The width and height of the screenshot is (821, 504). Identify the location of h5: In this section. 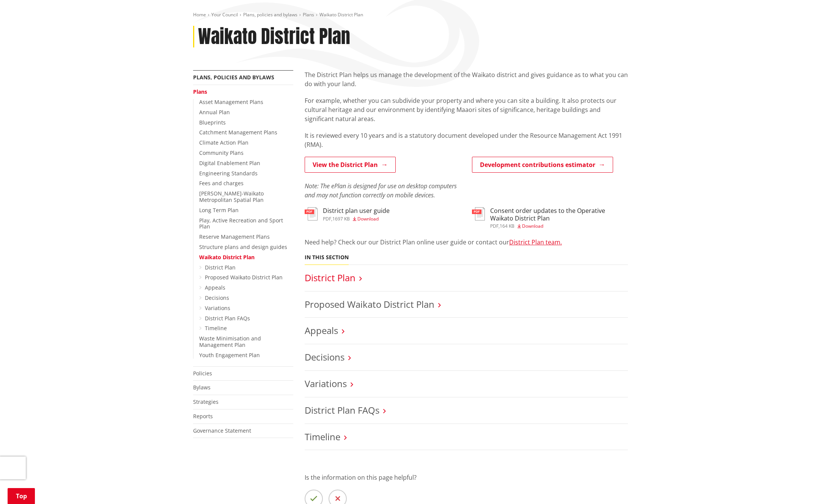
(327, 257).